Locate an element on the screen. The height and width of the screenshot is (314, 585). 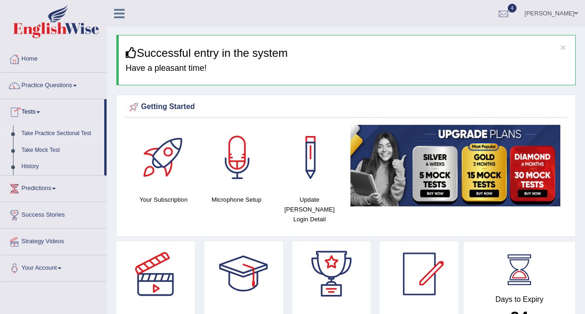
h4: Days to Expiry is located at coordinates (520, 299).